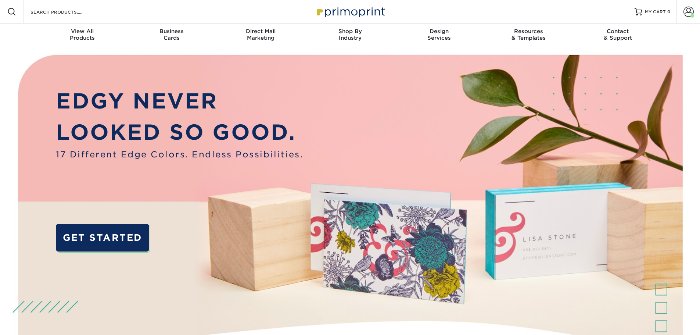 The image size is (700, 335). What do you see at coordinates (350, 35) in the screenshot?
I see `a: Shop ByIndustry` at bounding box center [350, 35].